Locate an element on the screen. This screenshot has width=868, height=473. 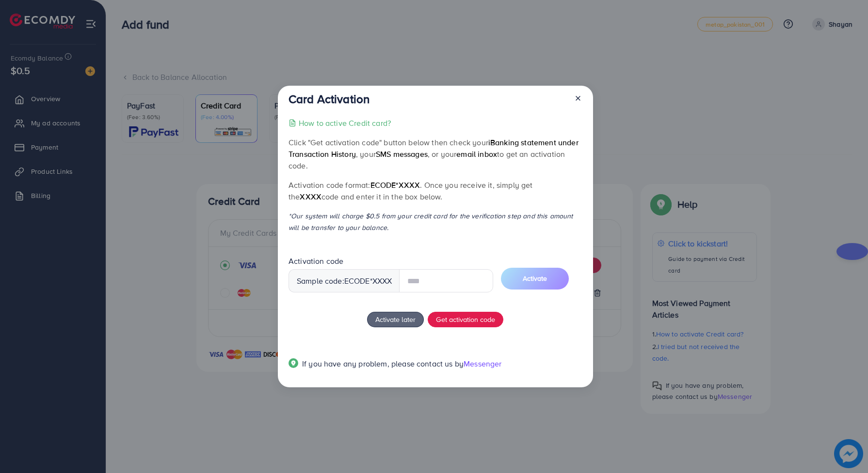
span: Get activation code is located at coordinates (466, 319).